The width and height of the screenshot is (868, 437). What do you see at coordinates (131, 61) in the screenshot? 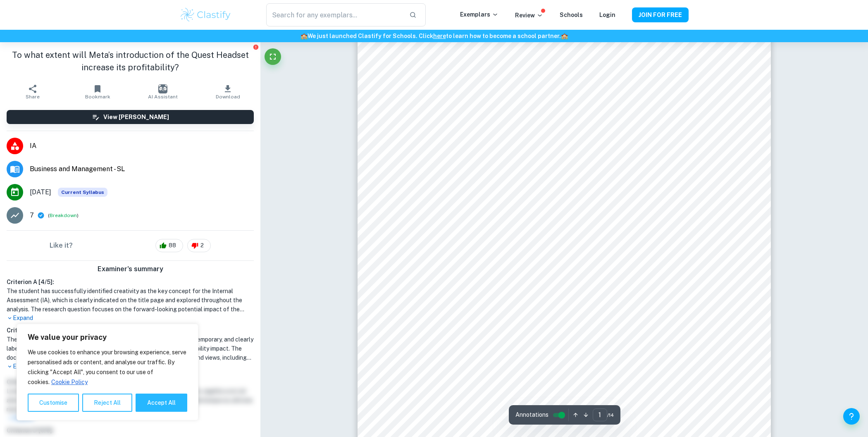
I see `h1: To what extent will Meta’s introduction of the Quest Headset increase its profitability?` at bounding box center [131, 61].